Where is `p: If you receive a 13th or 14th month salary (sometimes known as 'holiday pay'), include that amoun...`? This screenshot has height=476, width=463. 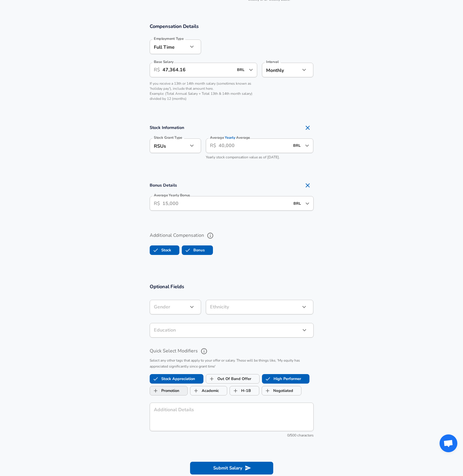
p: If you receive a 13th or 14th month salary (sometimes known as 'holiday pay'), include that amoun... is located at coordinates (204, 91).